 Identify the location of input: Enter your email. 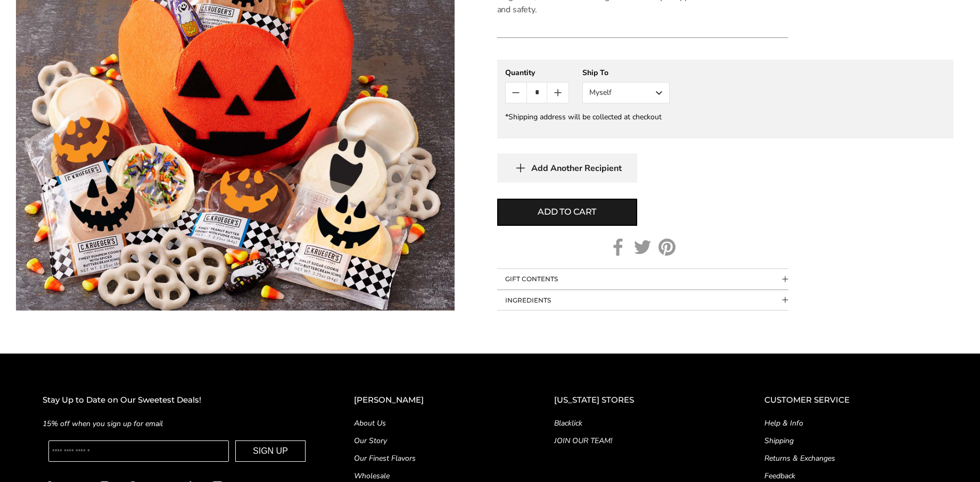
(139, 451).